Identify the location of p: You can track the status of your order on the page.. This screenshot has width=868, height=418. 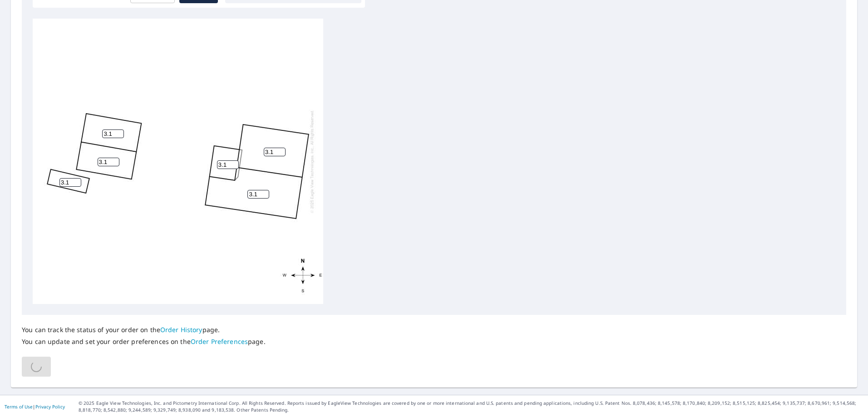
(143, 330).